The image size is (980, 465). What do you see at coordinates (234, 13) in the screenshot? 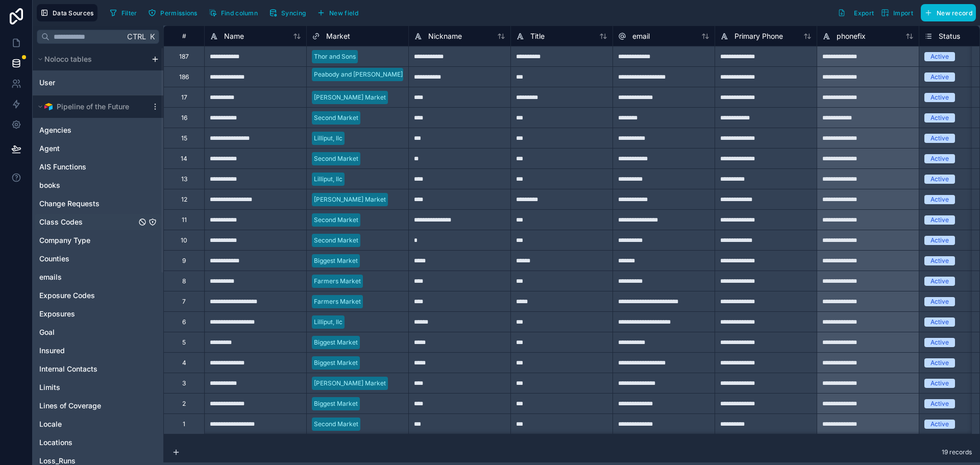
I see `button: Find column` at bounding box center [234, 13].